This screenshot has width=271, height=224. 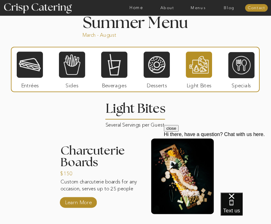 I want to click on nav: Home, so click(x=136, y=8).